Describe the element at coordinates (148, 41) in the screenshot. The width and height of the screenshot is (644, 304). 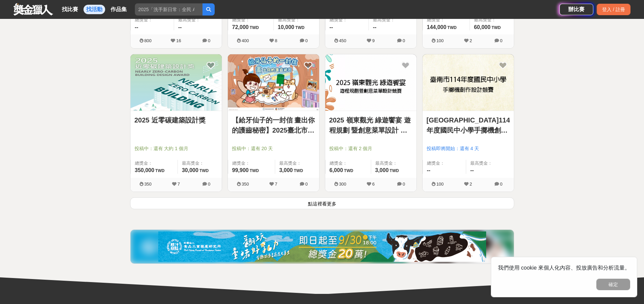
I see `span: 800` at that location.